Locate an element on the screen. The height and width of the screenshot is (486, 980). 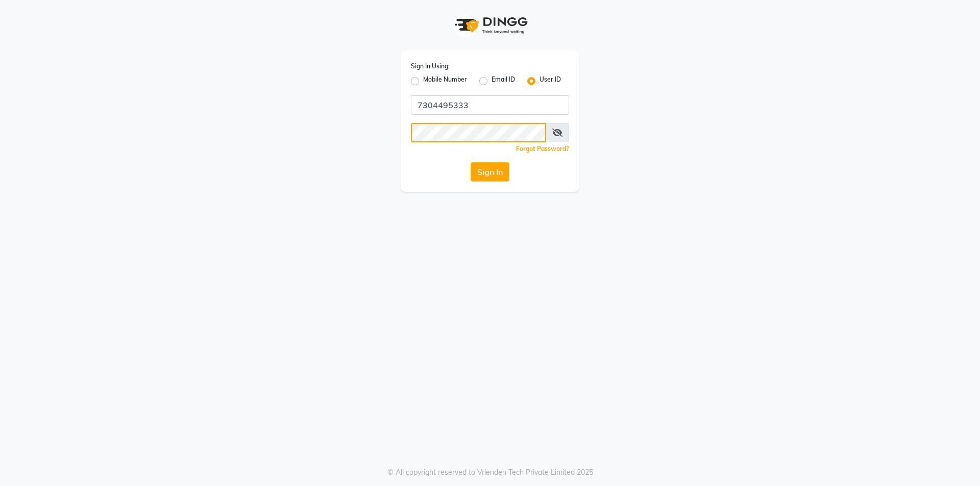
img: logo1.svg is located at coordinates (490, 25).